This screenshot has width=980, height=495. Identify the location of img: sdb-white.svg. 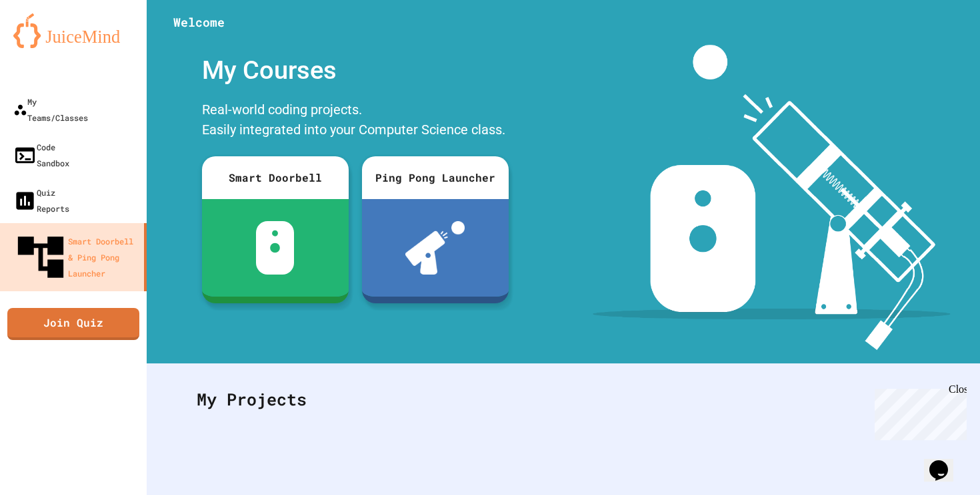
(275, 248).